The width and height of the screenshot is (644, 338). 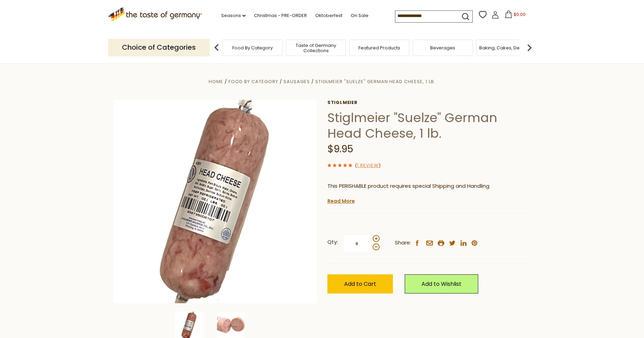 I want to click on span: Sausages, so click(x=296, y=81).